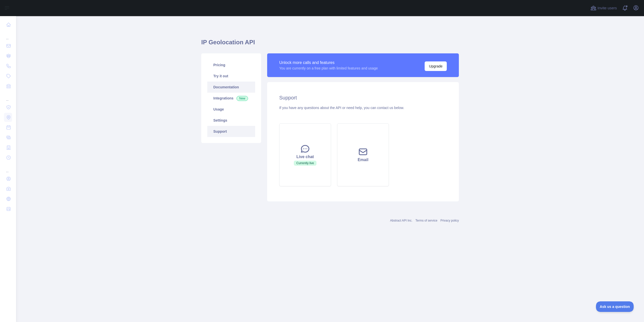 The height and width of the screenshot is (322, 644). What do you see at coordinates (363, 155) in the screenshot?
I see `button: Email` at bounding box center [363, 155].